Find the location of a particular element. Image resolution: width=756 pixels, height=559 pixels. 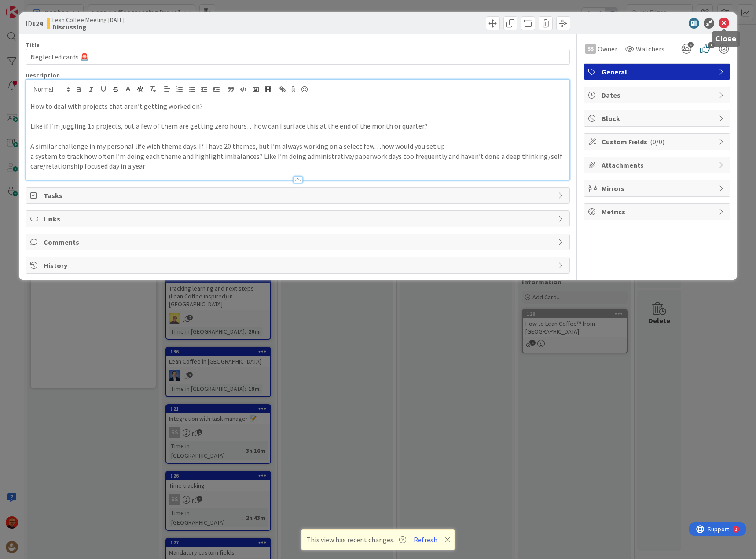

label: Title is located at coordinates (32, 45).